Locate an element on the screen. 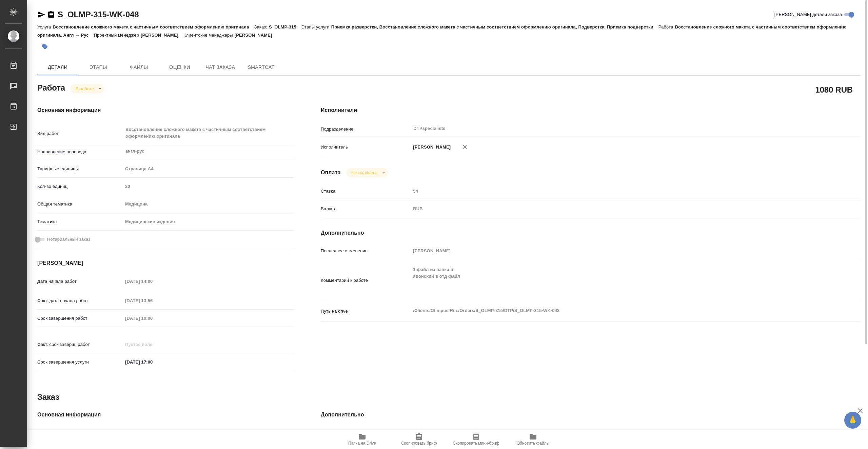 This screenshot has height=449, width=868. button: Удалить исполнителя is located at coordinates (465, 147).